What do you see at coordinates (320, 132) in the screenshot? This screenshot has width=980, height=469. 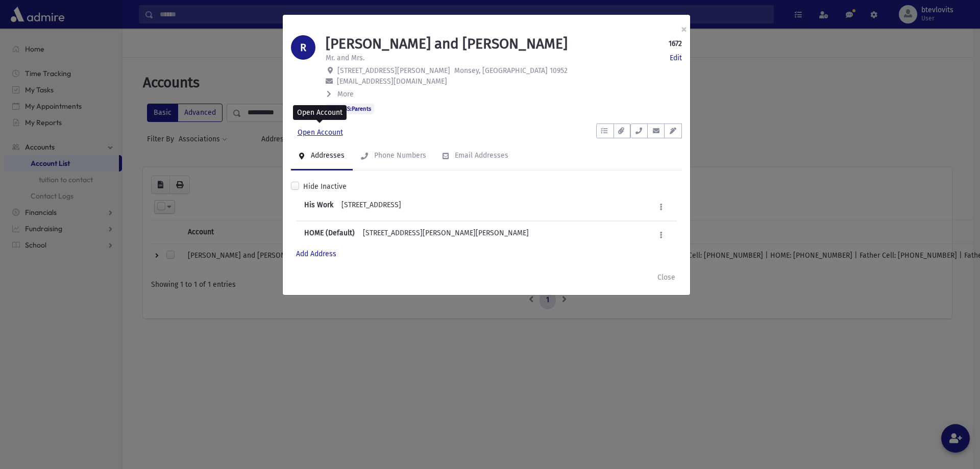 I see `a: Open Account` at bounding box center [320, 132].